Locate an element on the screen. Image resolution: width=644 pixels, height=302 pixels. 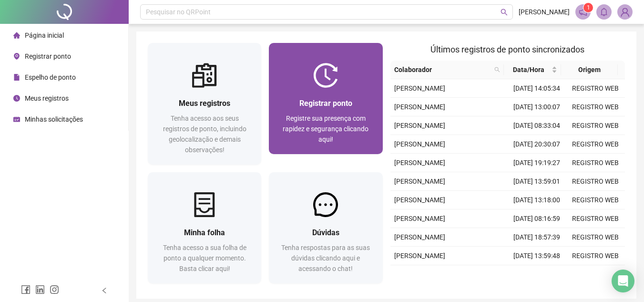
span: clock-circle is located at coordinates (17, 98).